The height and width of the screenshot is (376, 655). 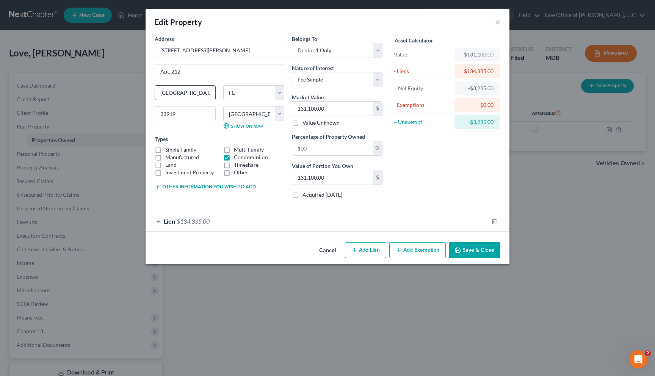 I want to click on button: Save & Close, so click(x=475, y=250).